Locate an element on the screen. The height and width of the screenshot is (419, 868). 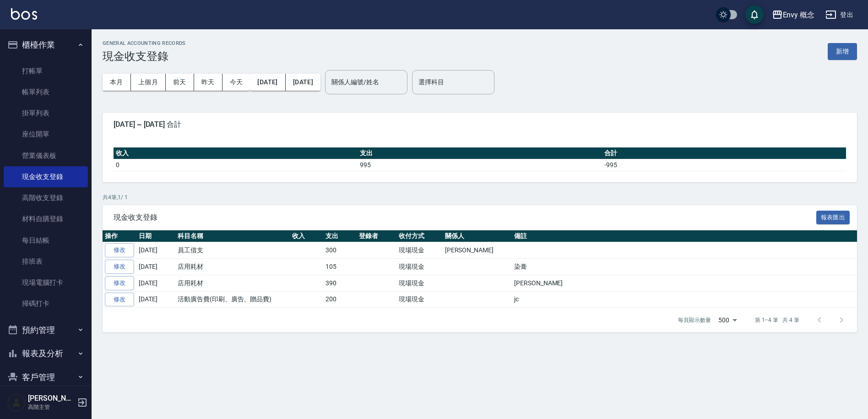
a: 報表匯出 is located at coordinates (833, 217).